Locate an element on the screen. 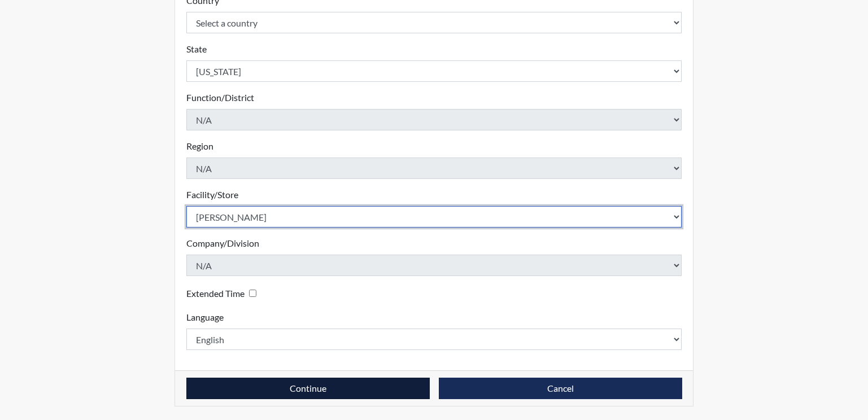  label: Extended Time is located at coordinates (215, 293).